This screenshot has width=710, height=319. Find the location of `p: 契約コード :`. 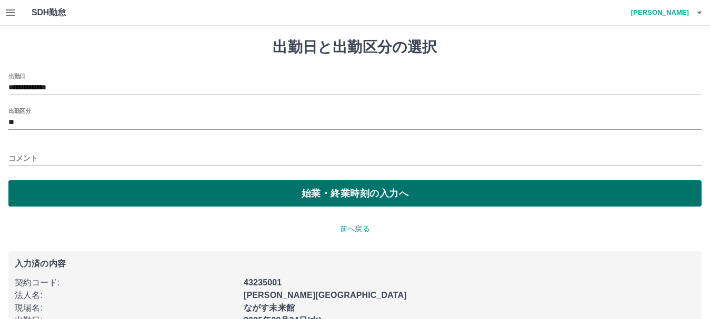

p: 契約コード : is located at coordinates (126, 283).